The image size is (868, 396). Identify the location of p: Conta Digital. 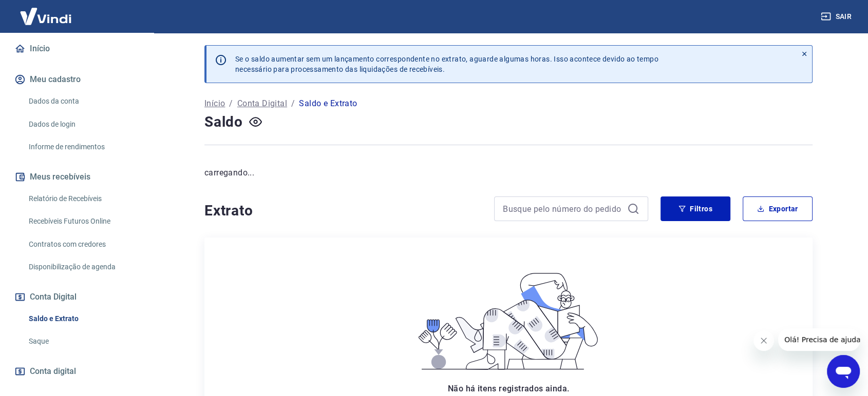
(261, 103).